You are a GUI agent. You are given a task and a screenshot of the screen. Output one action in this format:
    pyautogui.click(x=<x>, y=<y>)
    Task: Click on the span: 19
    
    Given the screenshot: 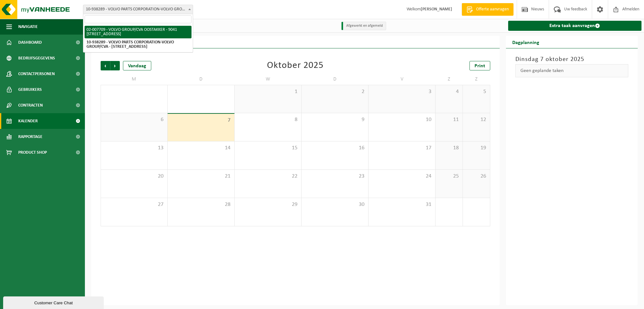 What is the action you would take?
    pyautogui.click(x=477, y=148)
    